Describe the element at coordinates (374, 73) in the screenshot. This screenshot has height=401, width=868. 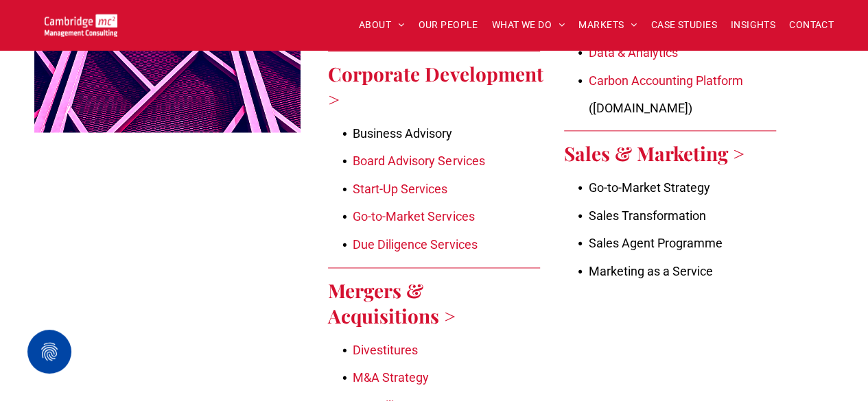
I see `a: Corporate` at that location.